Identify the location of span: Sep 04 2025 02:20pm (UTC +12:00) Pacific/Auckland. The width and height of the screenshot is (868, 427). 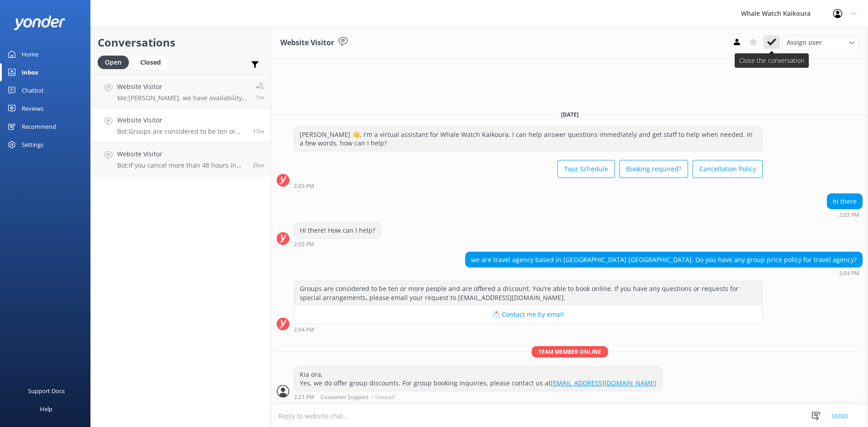
(260, 98).